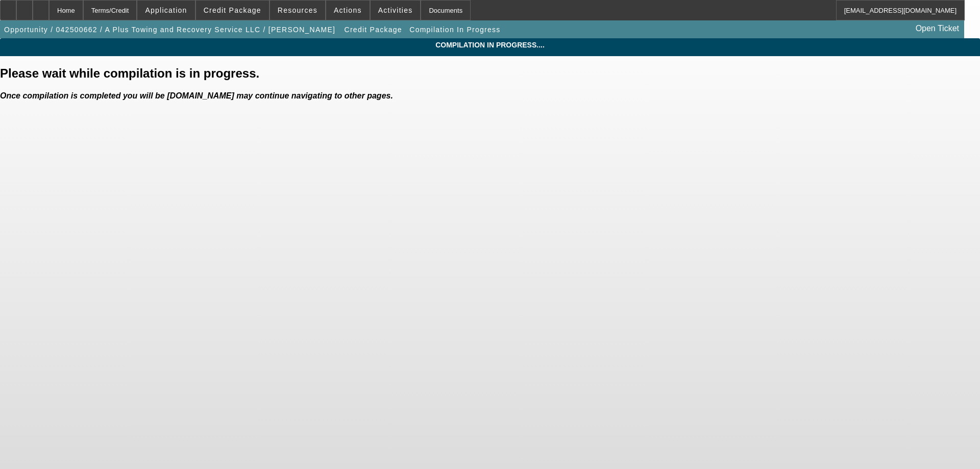 The height and width of the screenshot is (469, 980). What do you see at coordinates (166, 10) in the screenshot?
I see `button: Application` at bounding box center [166, 10].